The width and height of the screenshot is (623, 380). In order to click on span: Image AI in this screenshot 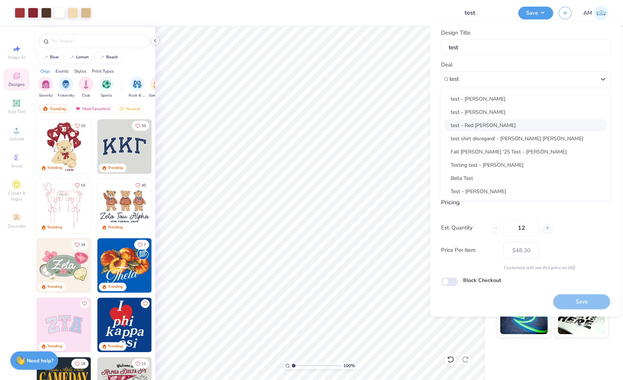, I will do `click(17, 57)`.